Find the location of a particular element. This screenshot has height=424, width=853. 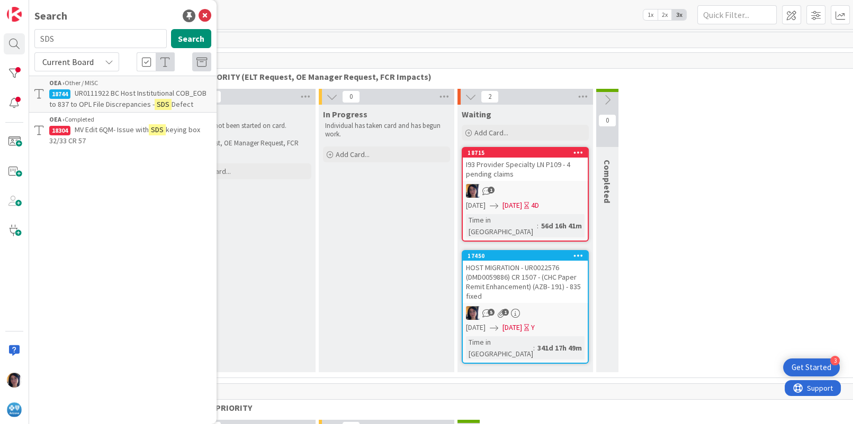

div: 4D is located at coordinates (535, 205).